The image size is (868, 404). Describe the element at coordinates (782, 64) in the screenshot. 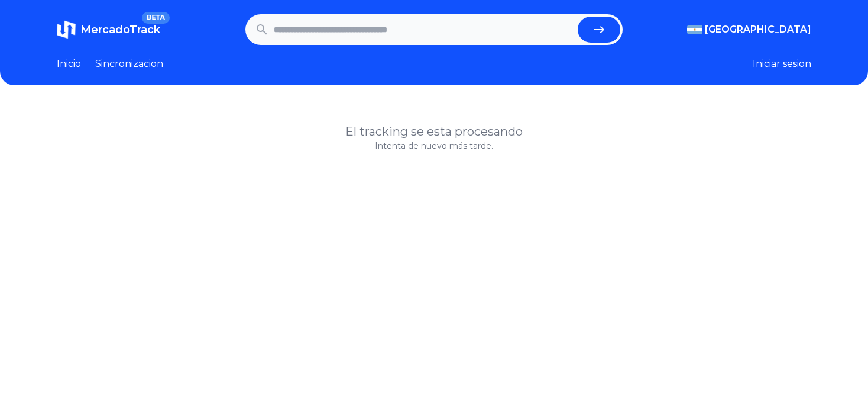

I see `button: Iniciar sesion` at that location.